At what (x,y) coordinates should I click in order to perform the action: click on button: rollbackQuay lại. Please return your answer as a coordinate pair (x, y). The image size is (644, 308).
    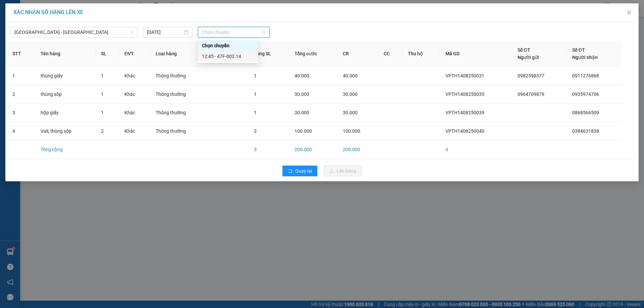
    Looking at the image, I should click on (300, 171).